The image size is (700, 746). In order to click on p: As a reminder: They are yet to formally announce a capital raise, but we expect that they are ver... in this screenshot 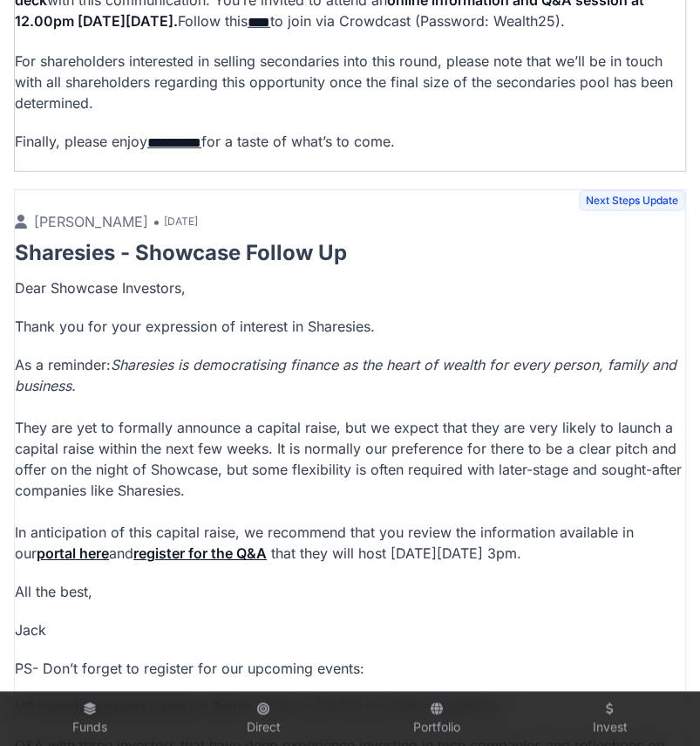, I will do `click(350, 459)`.